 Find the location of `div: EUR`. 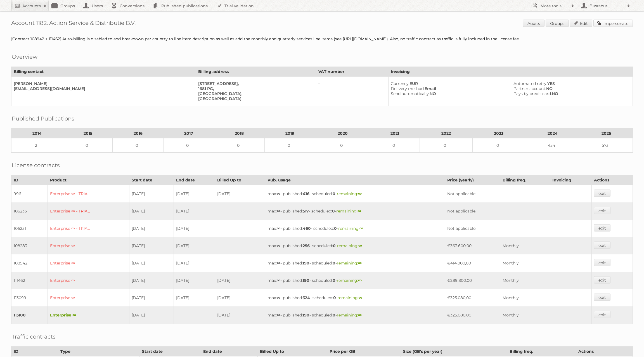

div: EUR is located at coordinates (449, 84).